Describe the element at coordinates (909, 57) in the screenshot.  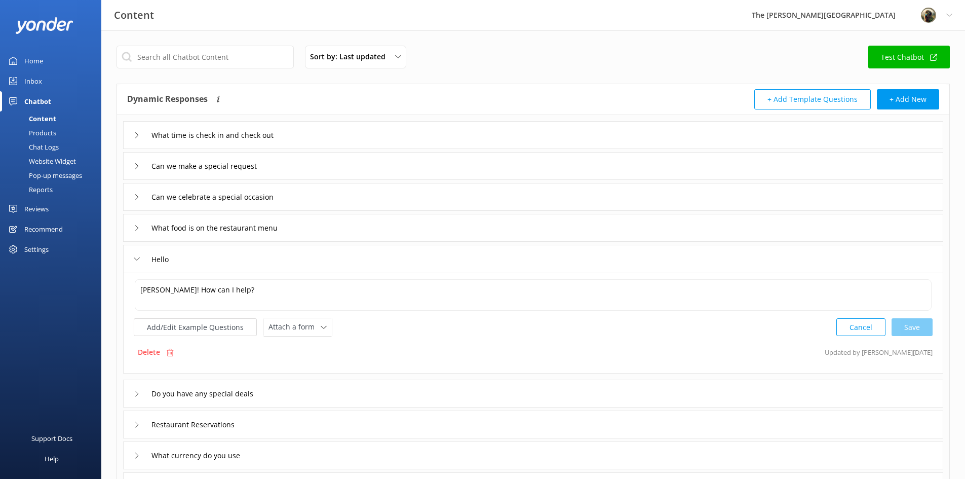
I see `a: Test Chatbot` at that location.